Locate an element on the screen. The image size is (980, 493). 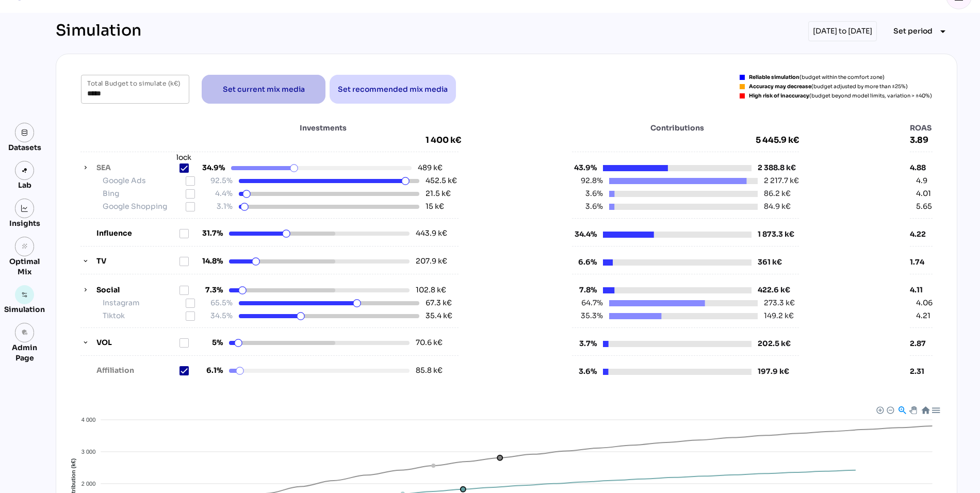
div: 149.2 k€ is located at coordinates (779, 316).